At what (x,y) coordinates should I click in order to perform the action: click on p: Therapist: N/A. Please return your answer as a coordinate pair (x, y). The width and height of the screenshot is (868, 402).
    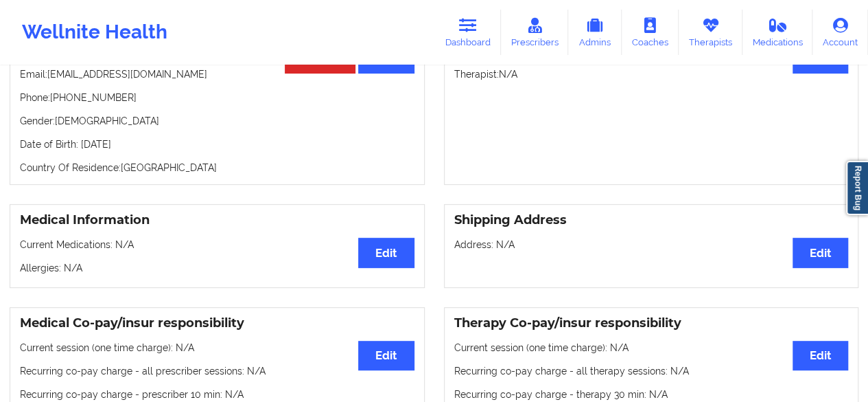
    Looking at the image, I should click on (651, 74).